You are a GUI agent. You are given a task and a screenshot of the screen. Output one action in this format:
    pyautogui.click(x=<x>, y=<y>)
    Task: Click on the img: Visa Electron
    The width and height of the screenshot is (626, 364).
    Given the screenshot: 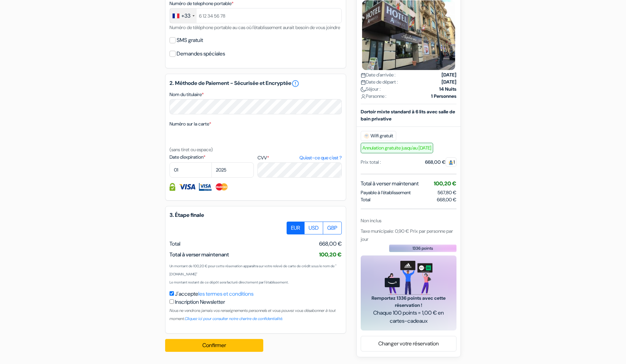 What is the action you would take?
    pyautogui.click(x=205, y=187)
    